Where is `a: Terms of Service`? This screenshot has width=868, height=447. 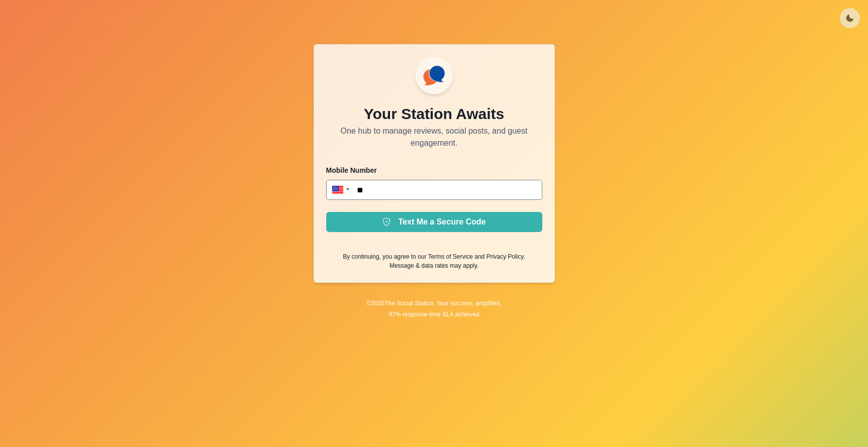
a: Terms of Service is located at coordinates (450, 257).